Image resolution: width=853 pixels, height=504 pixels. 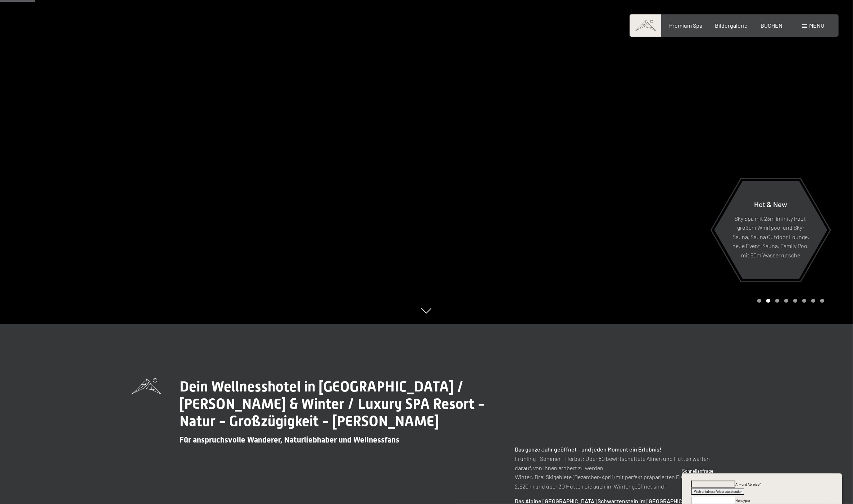 What do you see at coordinates (723, 491) in the screenshot?
I see `span: Adressfelder ausblenden` at bounding box center [723, 491].